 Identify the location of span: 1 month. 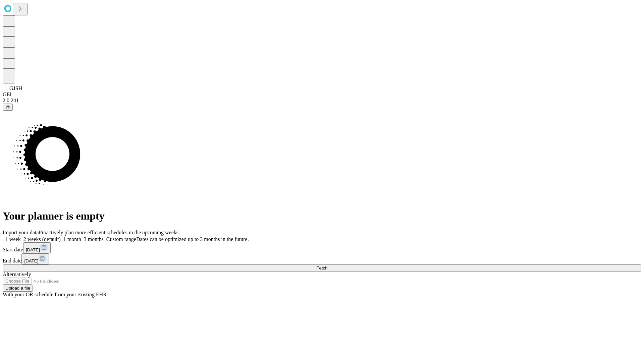
(72, 239).